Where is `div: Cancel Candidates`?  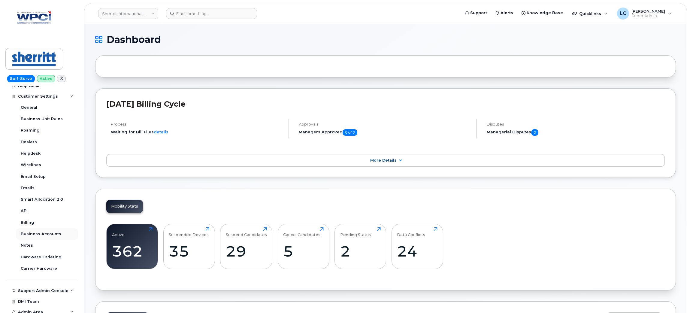
div: Cancel Candidates is located at coordinates (302, 232).